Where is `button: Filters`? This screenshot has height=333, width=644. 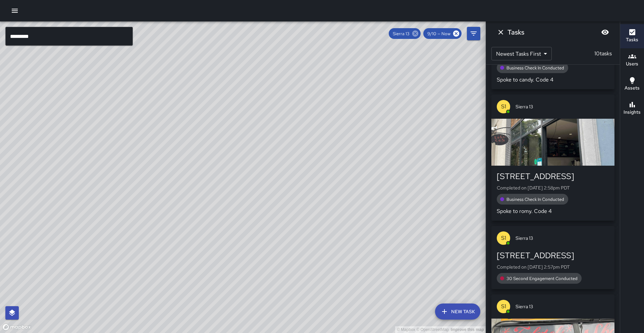
button: Filters is located at coordinates (474, 34).